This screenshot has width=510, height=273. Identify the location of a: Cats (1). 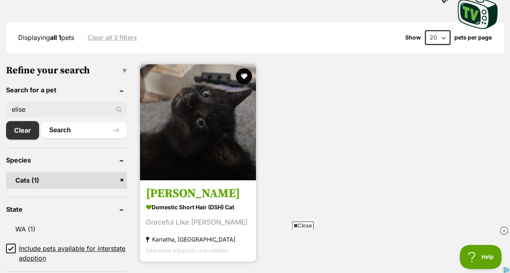
(67, 180).